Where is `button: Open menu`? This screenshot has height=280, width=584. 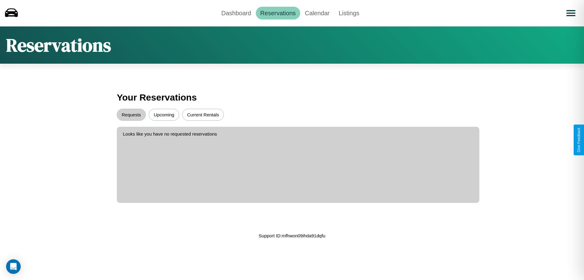 button: Open menu is located at coordinates (571, 13).